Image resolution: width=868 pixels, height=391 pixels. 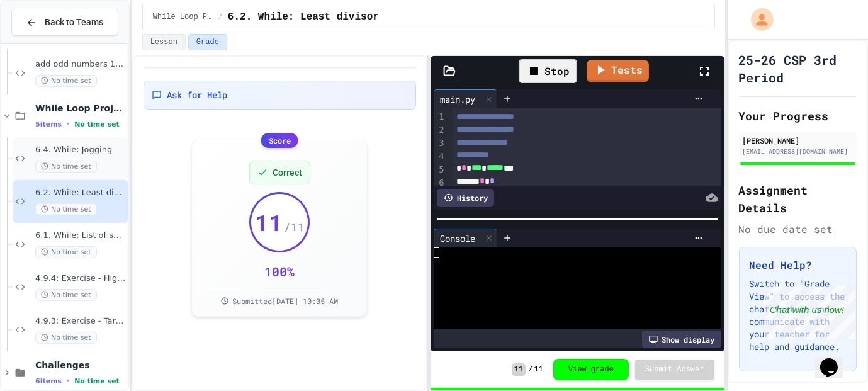 I want to click on div: 1, so click(x=440, y=117).